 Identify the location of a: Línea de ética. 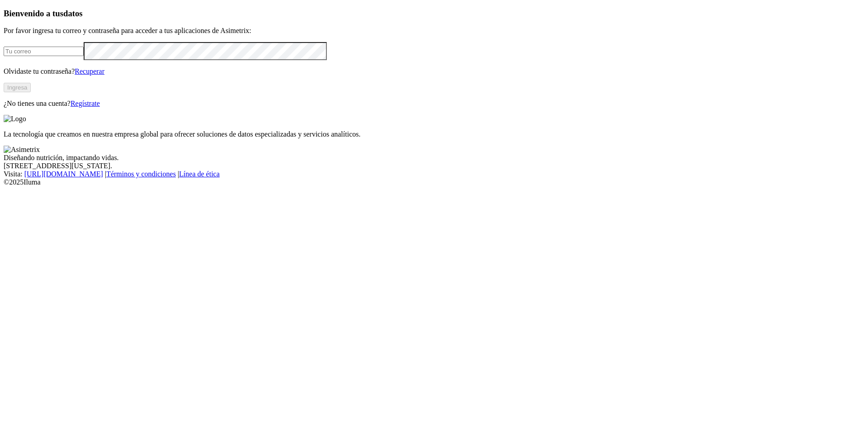
(199, 173).